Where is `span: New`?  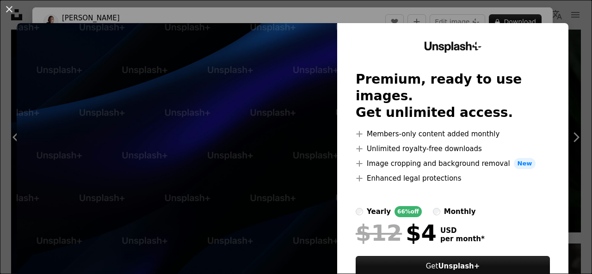 span: New is located at coordinates (525, 164).